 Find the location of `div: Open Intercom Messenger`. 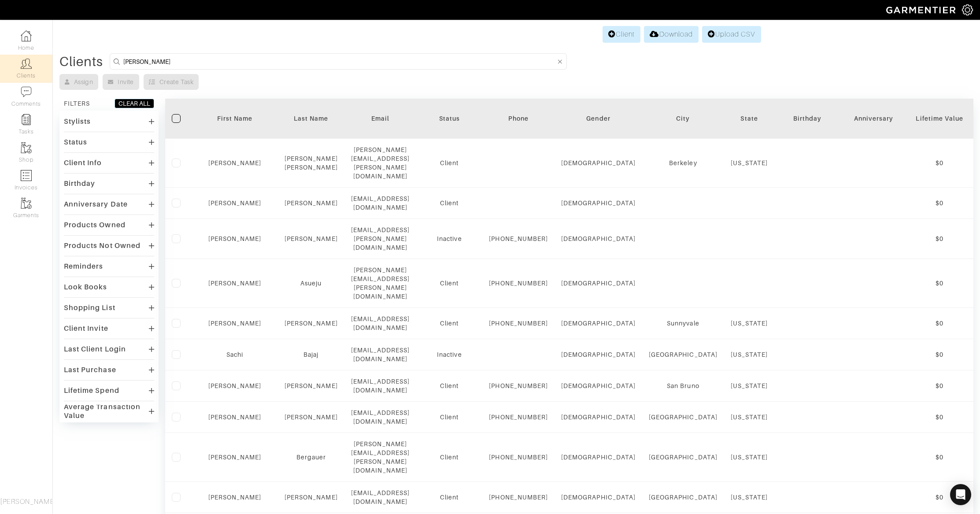

div: Open Intercom Messenger is located at coordinates (961, 495).